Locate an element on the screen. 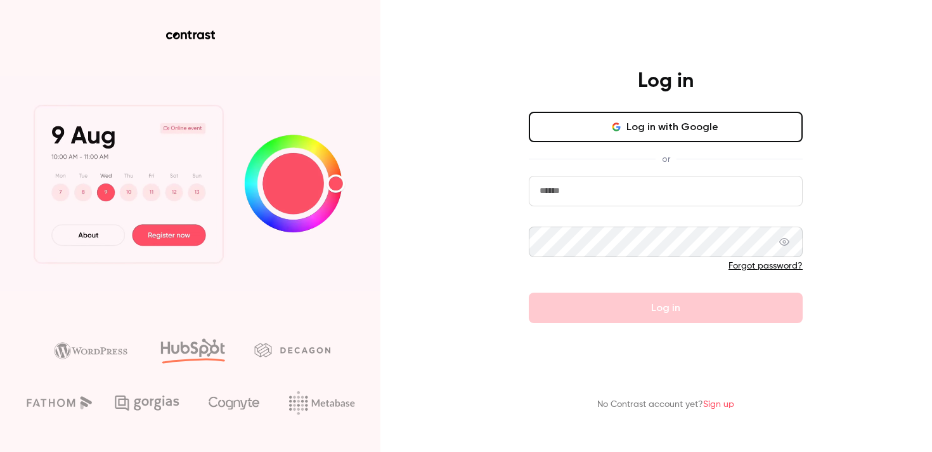 Image resolution: width=932 pixels, height=452 pixels. a: Forgot password? is located at coordinates (766, 266).